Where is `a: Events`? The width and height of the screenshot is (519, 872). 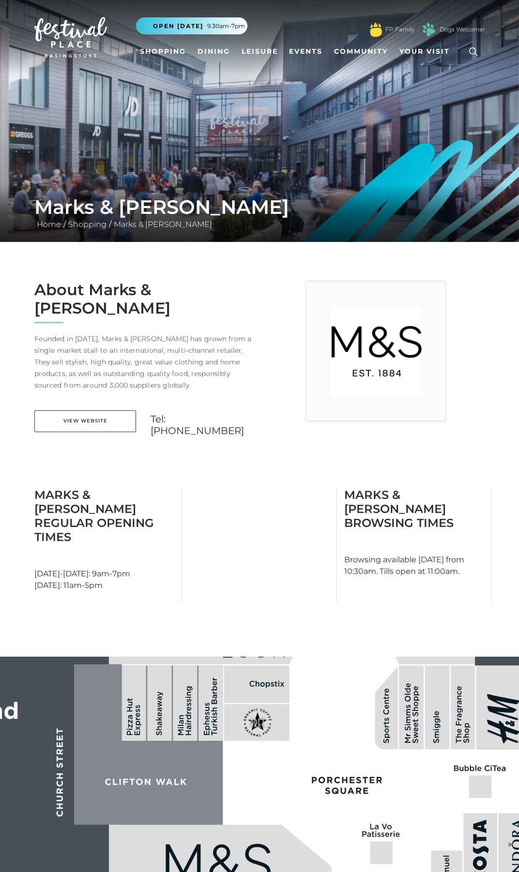 a: Events is located at coordinates (306, 51).